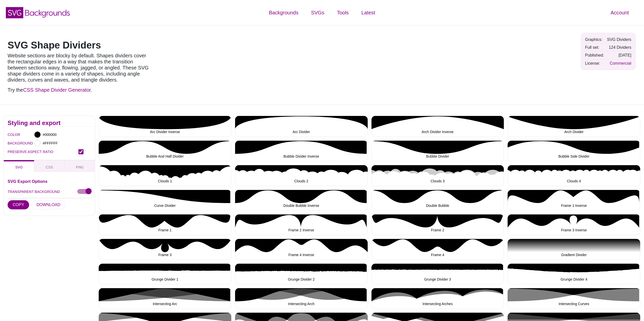 The image size is (644, 321). What do you see at coordinates (438, 176) in the screenshot?
I see `button: Clouds 3` at bounding box center [438, 176].